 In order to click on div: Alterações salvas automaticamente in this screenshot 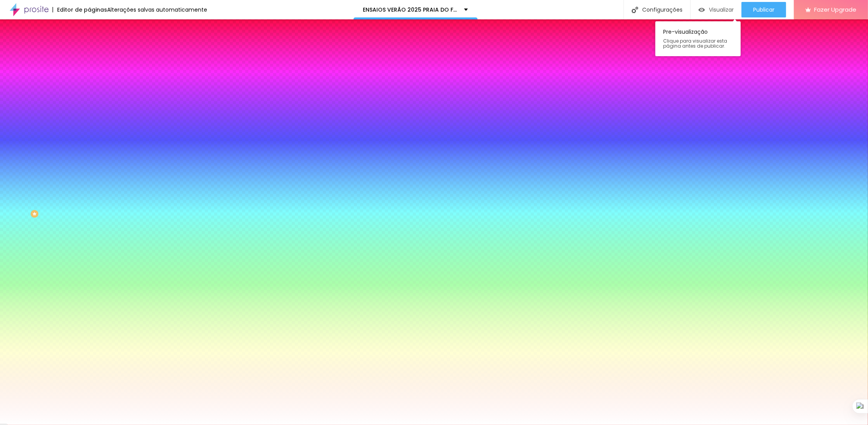, I will do `click(157, 10)`.